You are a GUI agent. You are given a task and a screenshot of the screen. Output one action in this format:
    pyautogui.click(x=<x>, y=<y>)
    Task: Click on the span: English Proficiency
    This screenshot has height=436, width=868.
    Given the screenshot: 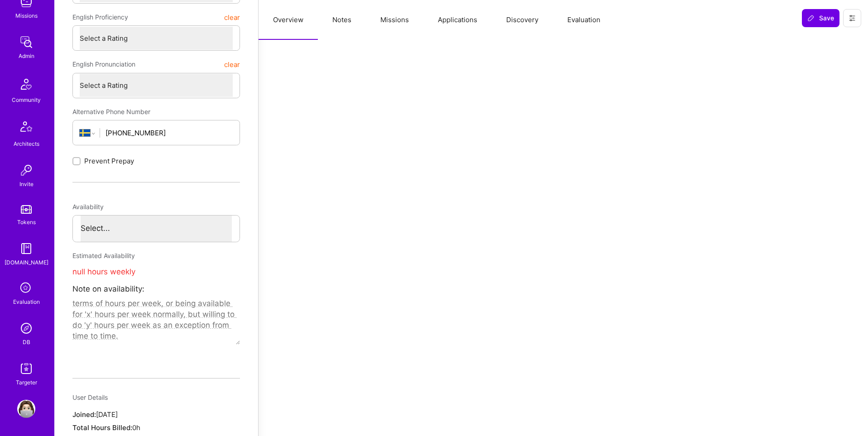 What is the action you would take?
    pyautogui.click(x=100, y=18)
    